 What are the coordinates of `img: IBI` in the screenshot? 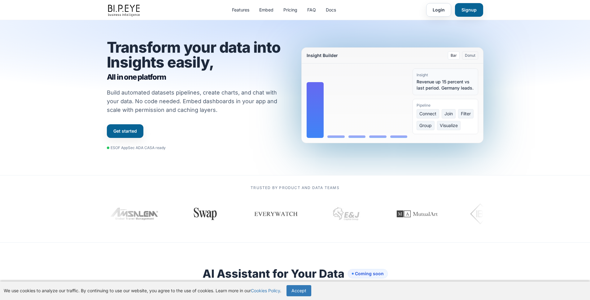 It's located at (488, 214).